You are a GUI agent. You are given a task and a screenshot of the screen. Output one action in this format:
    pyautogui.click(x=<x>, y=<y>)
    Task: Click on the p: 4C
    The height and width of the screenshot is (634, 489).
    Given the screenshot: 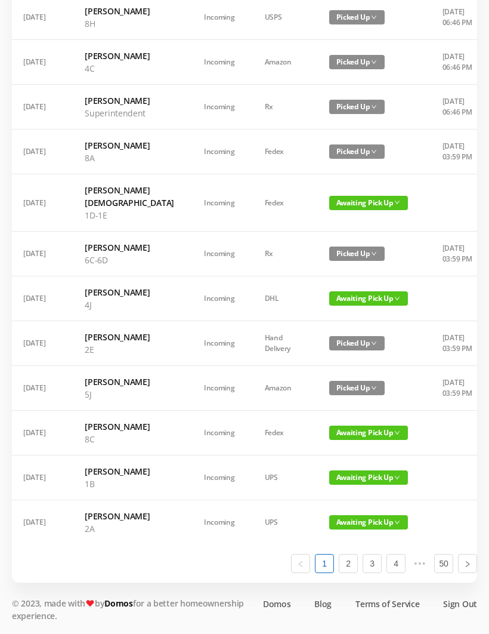 What is the action you would take?
    pyautogui.click(x=130, y=68)
    